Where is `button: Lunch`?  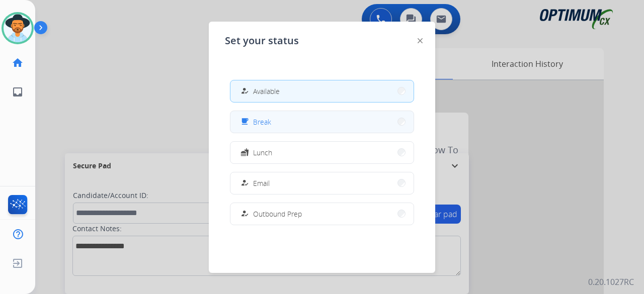 button: Lunch is located at coordinates (322, 152).